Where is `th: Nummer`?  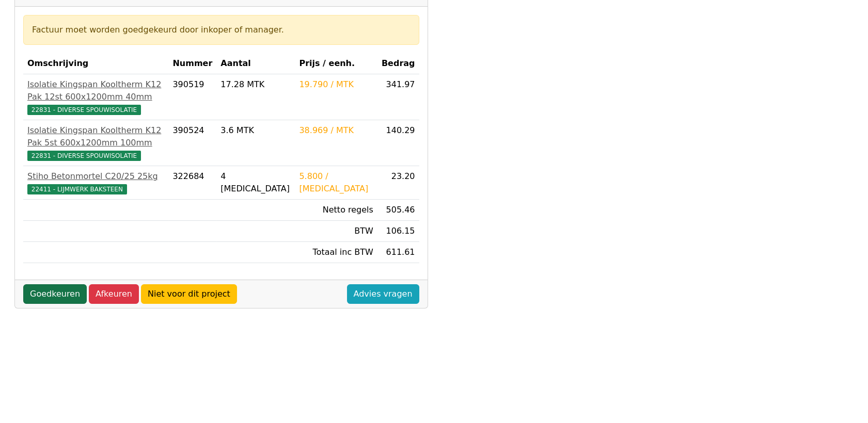
th: Nummer is located at coordinates (192, 64).